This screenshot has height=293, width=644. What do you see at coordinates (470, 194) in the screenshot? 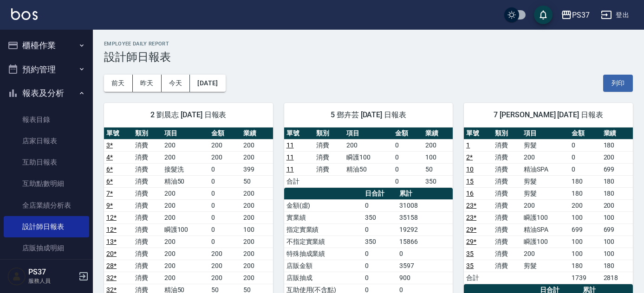
I see `a: 16` at bounding box center [470, 194].